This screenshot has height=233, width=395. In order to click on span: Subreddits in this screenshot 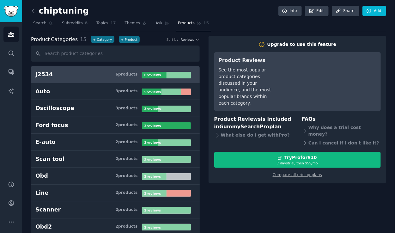, I will do `click(72, 23)`.